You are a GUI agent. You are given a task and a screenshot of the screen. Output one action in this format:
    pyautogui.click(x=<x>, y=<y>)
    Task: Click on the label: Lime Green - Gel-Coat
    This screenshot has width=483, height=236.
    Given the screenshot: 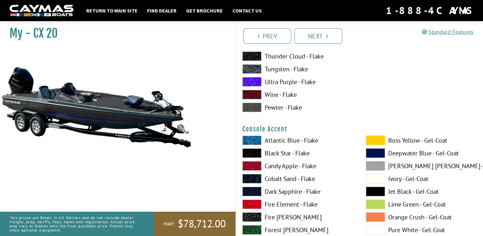 What is the action you would take?
    pyautogui.click(x=421, y=204)
    